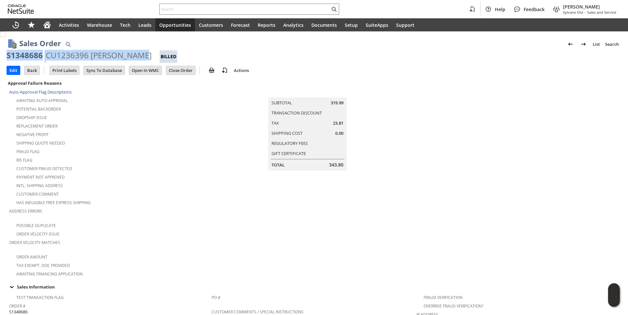  What do you see at coordinates (53, 203) in the screenshot?
I see `a: Has Ineligible Free Express Shipping` at bounding box center [53, 203].